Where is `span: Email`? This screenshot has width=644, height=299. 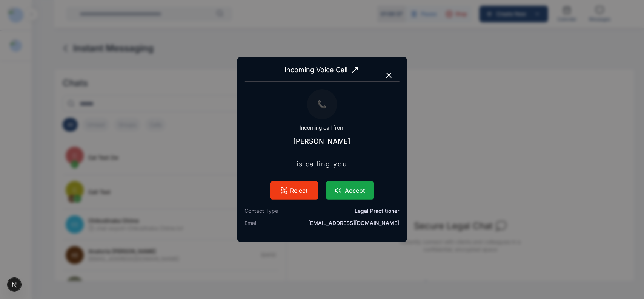
span: Email is located at coordinates (251, 223).